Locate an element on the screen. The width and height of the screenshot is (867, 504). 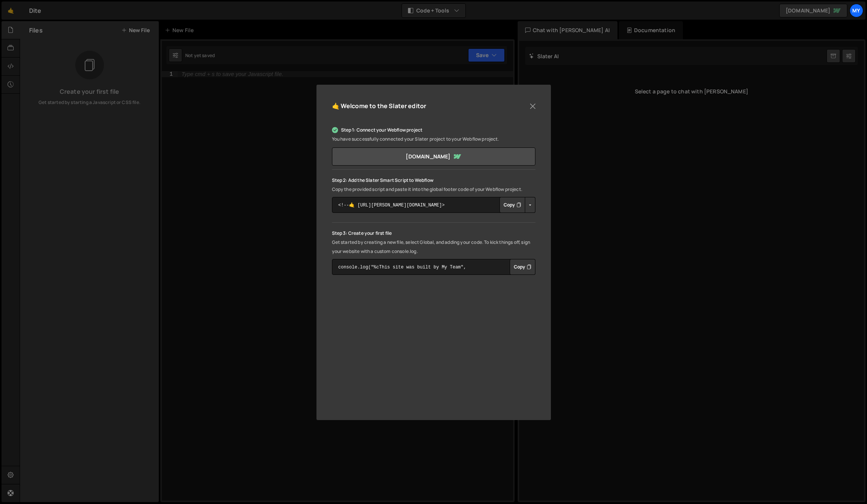
p: Step 2: Add the Slater Smart Script to Webflow is located at coordinates (434, 181).